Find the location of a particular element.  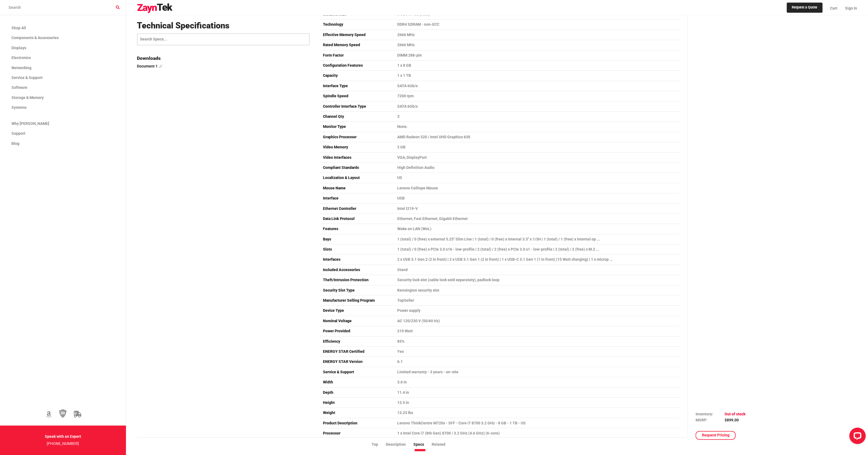

img: 30 Day Return Policy is located at coordinates (63, 413).